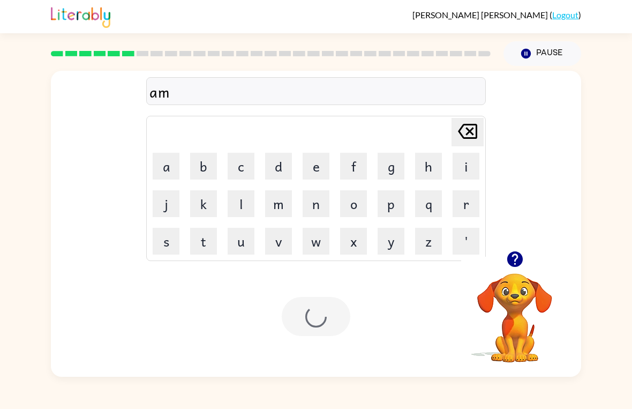 This screenshot has height=409, width=632. Describe the element at coordinates (429, 204) in the screenshot. I see `button: q` at that location.